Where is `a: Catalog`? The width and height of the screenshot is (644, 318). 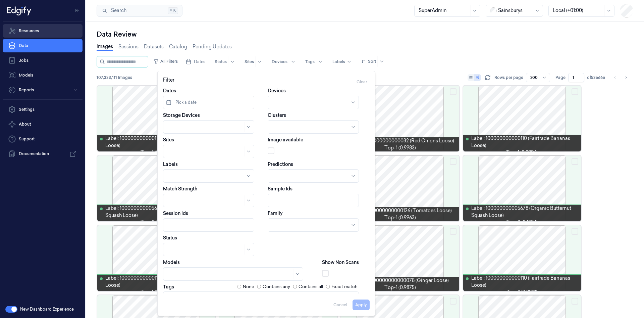 a: Catalog is located at coordinates (178, 47).